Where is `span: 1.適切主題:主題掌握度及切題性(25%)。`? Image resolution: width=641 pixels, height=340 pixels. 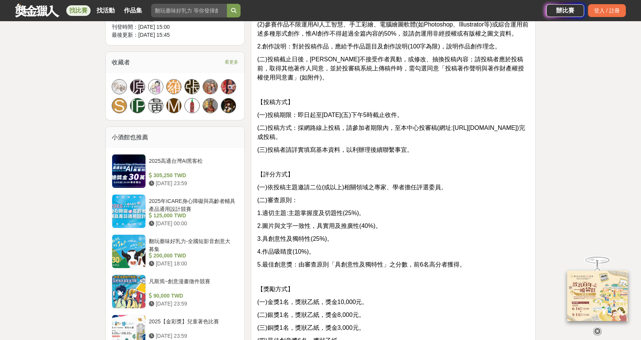 span: 1.適切主題:主題掌握度及切題性(25%)。 is located at coordinates (311, 213).